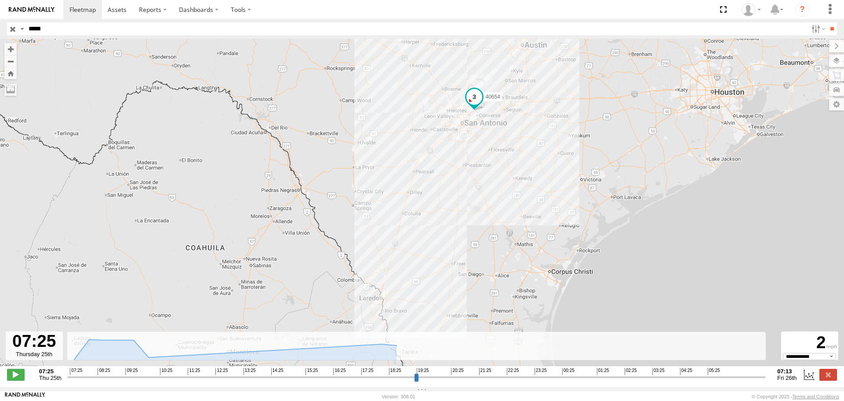  I want to click on span: 01:25, so click(603, 371).